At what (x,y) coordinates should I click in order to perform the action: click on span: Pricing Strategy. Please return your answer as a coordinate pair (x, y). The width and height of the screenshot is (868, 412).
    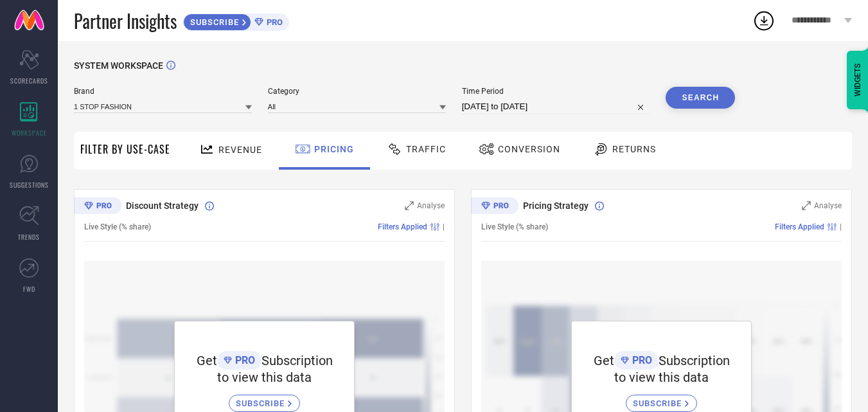
    Looking at the image, I should click on (556, 206).